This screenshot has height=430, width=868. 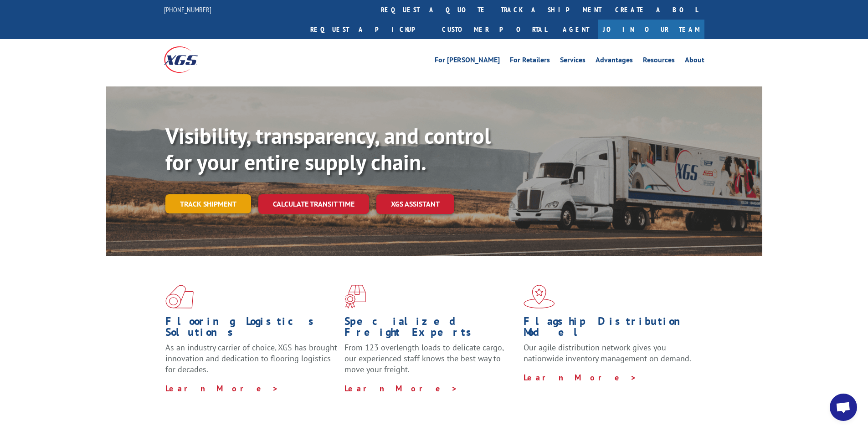 What do you see at coordinates (573, 62) in the screenshot?
I see `a: Services` at bounding box center [573, 62].